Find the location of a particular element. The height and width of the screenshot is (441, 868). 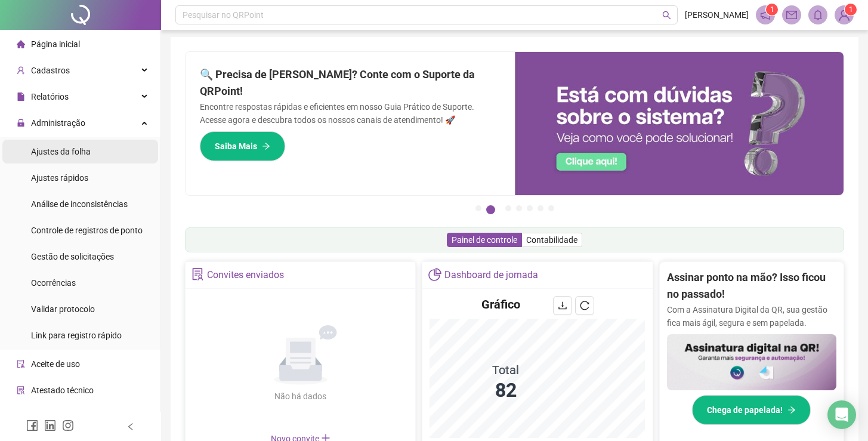

span: download is located at coordinates (562, 305).